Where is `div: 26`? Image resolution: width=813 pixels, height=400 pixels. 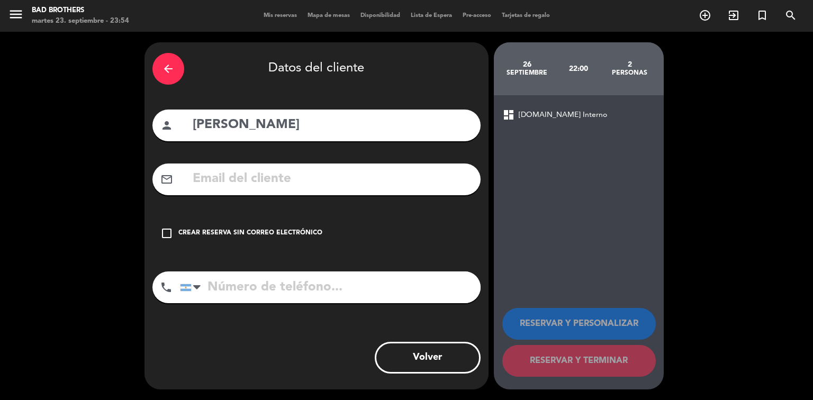
div: 26 is located at coordinates (527, 65).